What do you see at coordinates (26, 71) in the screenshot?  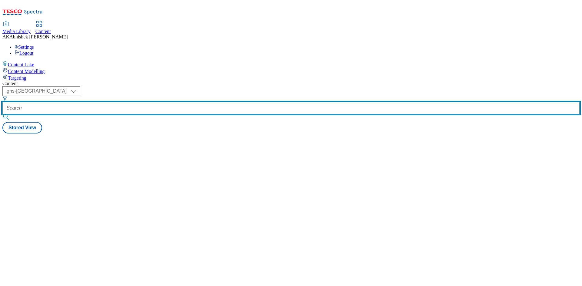 I see `span: Content Modelling` at bounding box center [26, 71].